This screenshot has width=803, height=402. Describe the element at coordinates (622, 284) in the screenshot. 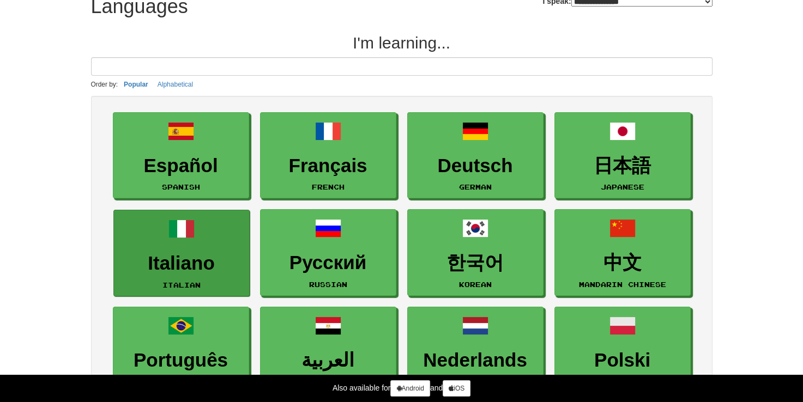

I see `small: Mandarin Chinese` at that location.